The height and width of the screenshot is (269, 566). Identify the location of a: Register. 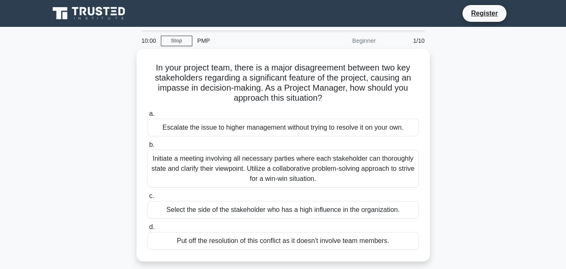
(485, 13).